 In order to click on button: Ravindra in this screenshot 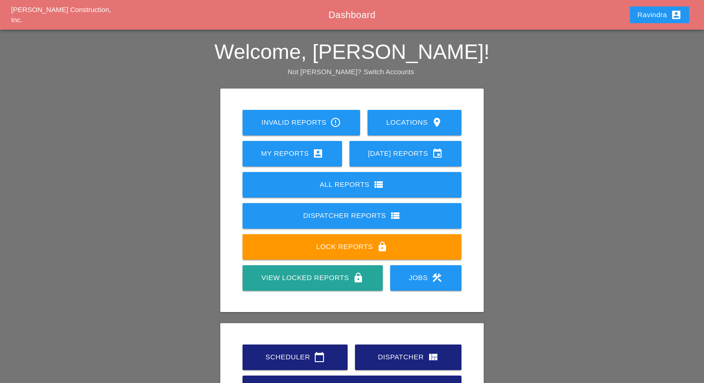, I will do `click(660, 15)`.